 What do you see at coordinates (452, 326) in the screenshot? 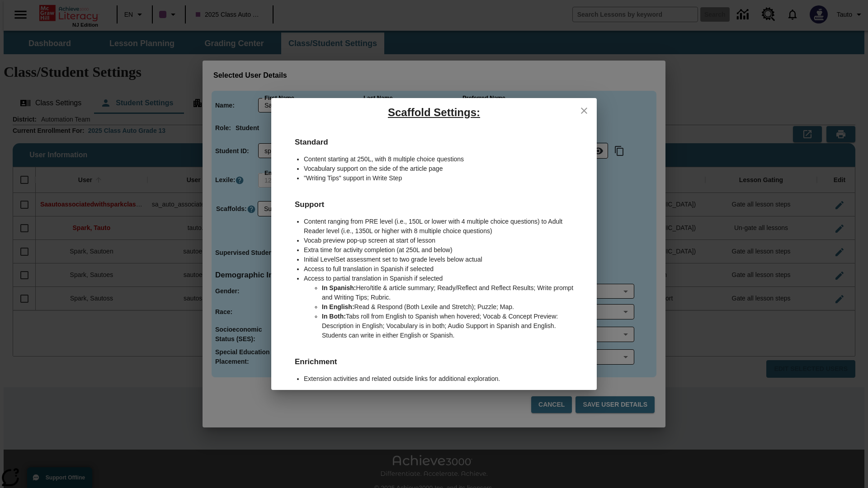
I see `li: Tabs roll from English to Spanish when hovered; Vocab & Concept Preview: Description in English; ...` at bounding box center [452, 326].